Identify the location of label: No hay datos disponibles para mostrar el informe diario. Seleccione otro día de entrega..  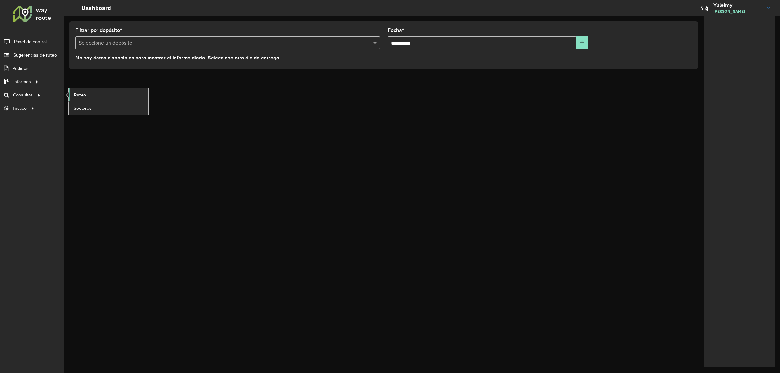
(178, 58).